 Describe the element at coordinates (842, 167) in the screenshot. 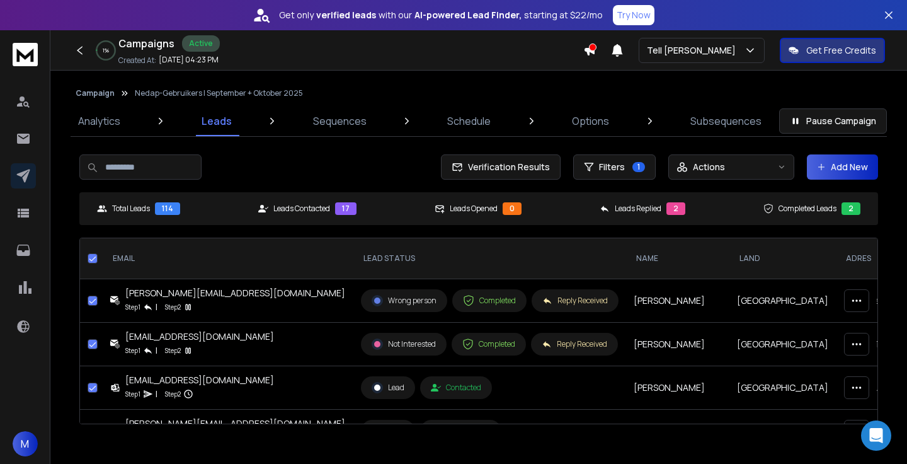

I see `button: Add New` at that location.